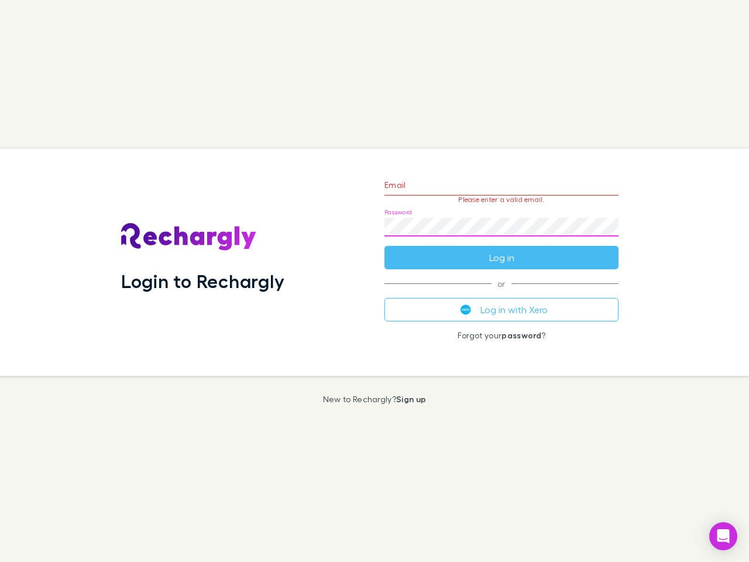 This screenshot has width=749, height=562. What do you see at coordinates (502, 310) in the screenshot?
I see `button: Log in with Xero` at bounding box center [502, 310].